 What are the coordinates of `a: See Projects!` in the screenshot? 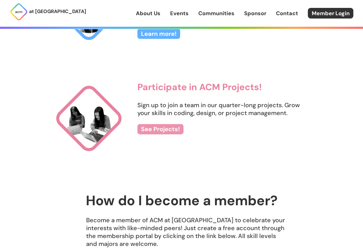 It's located at (160, 129).